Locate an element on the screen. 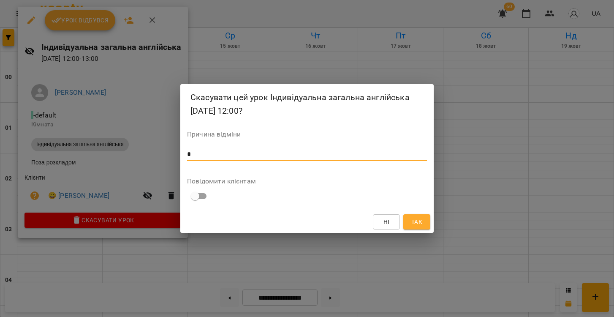 Image resolution: width=614 pixels, height=317 pixels. button: Так is located at coordinates (417, 222).